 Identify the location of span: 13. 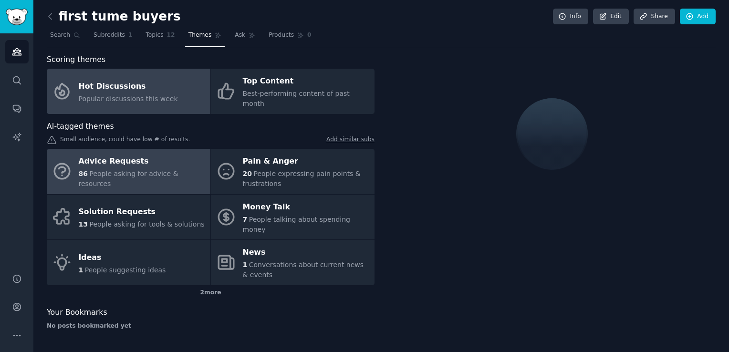
(83, 224).